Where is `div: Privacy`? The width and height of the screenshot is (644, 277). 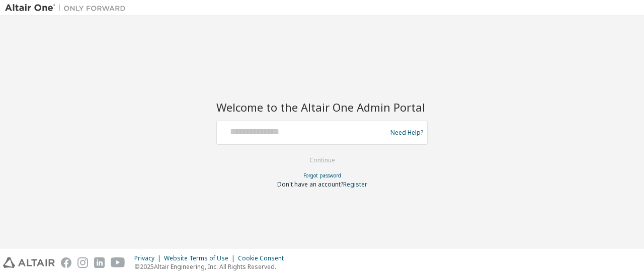
div: Privacy is located at coordinates (149, 259).